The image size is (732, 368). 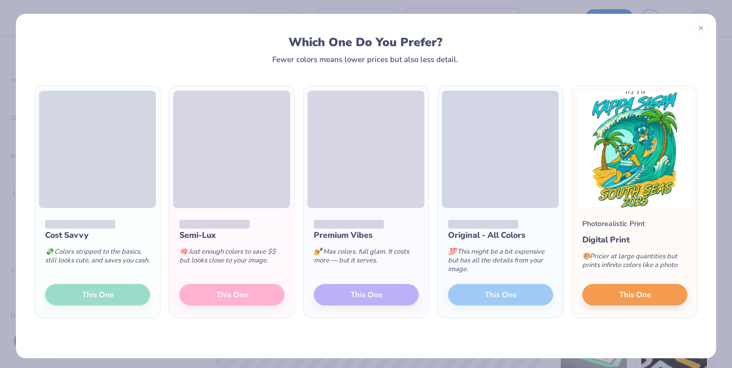 I want to click on div: Colors stripped to the basics, still looks cute, and saves you cash., so click(x=97, y=258).